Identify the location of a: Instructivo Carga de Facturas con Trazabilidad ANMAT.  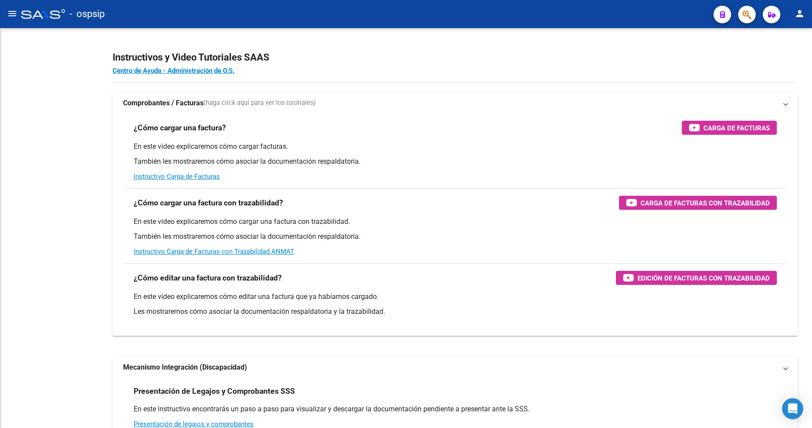
(214, 252).